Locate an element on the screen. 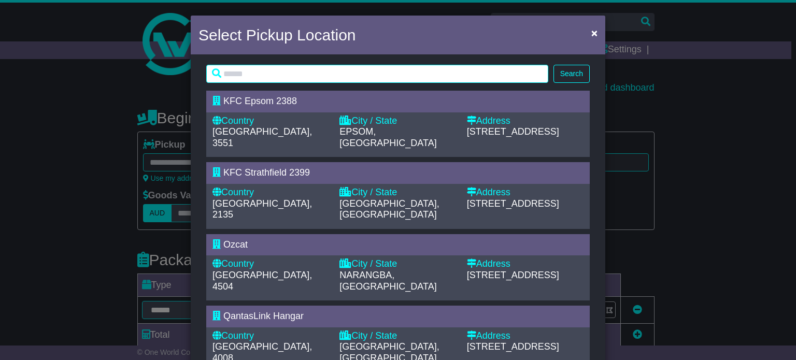 This screenshot has height=360, width=796. span: QantasLink Hangar is located at coordinates (263, 316).